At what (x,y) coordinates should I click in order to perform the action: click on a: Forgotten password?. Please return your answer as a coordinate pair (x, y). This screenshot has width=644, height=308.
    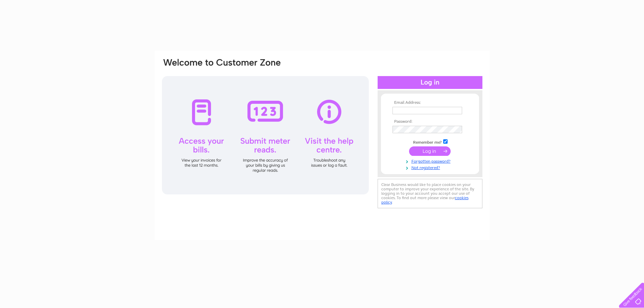
    Looking at the image, I should click on (431, 160).